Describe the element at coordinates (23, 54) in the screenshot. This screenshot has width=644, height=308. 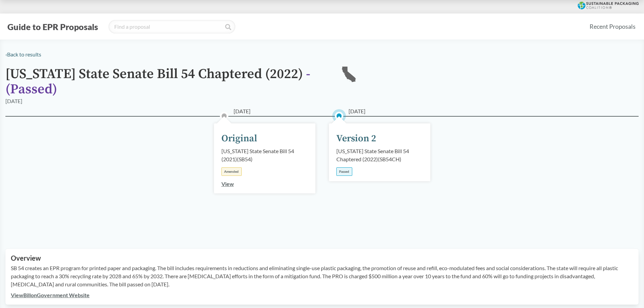
I see `a: ‹Back to results` at that location.